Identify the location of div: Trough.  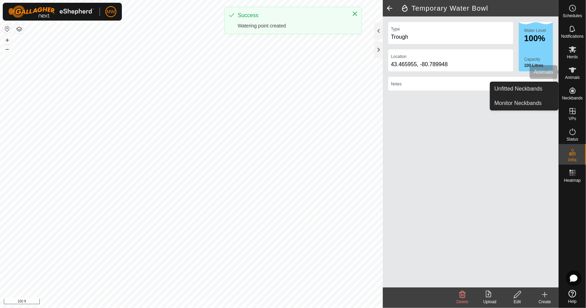
(451, 37).